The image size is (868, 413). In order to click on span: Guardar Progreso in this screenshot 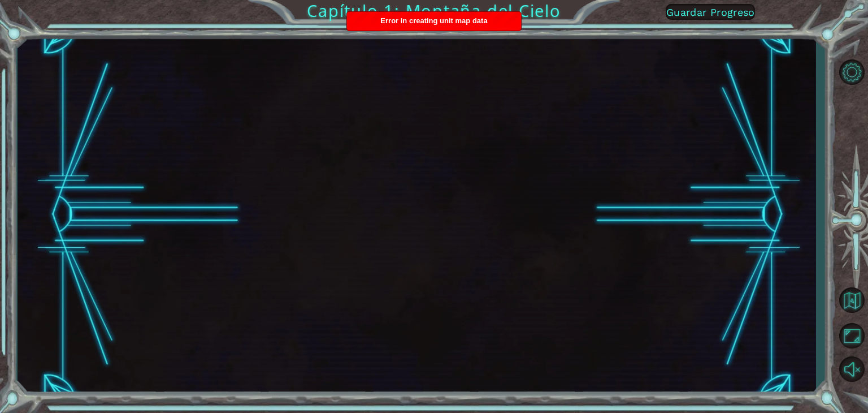, I will do `click(711, 12)`.